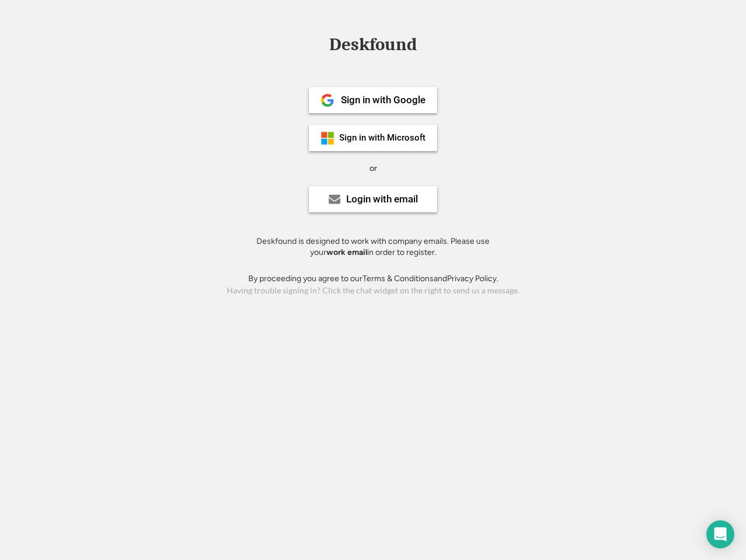 The height and width of the screenshot is (560, 746). Describe the element at coordinates (382, 199) in the screenshot. I see `div: Login with email` at that location.